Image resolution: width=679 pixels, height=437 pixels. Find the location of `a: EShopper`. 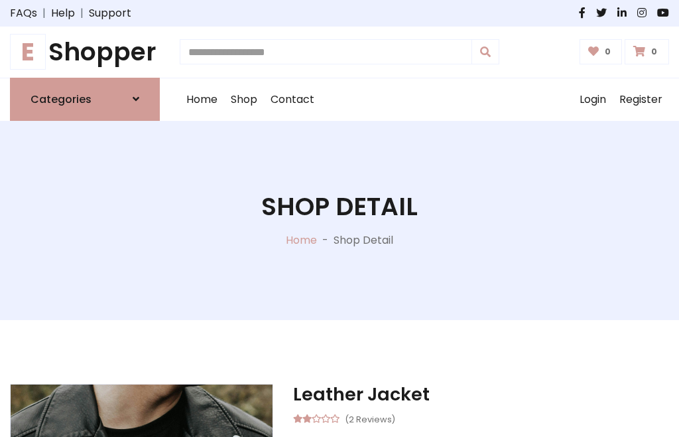

a: EShopper is located at coordinates (85, 52).